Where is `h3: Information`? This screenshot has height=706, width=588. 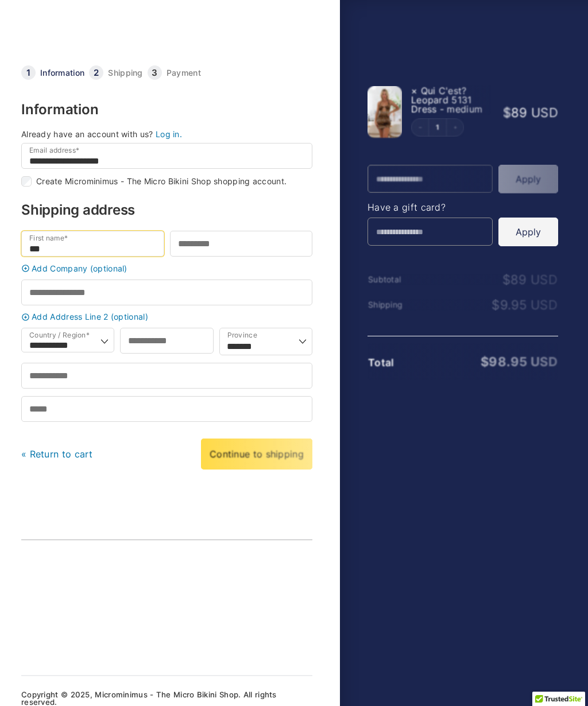 h3: Information is located at coordinates (167, 110).